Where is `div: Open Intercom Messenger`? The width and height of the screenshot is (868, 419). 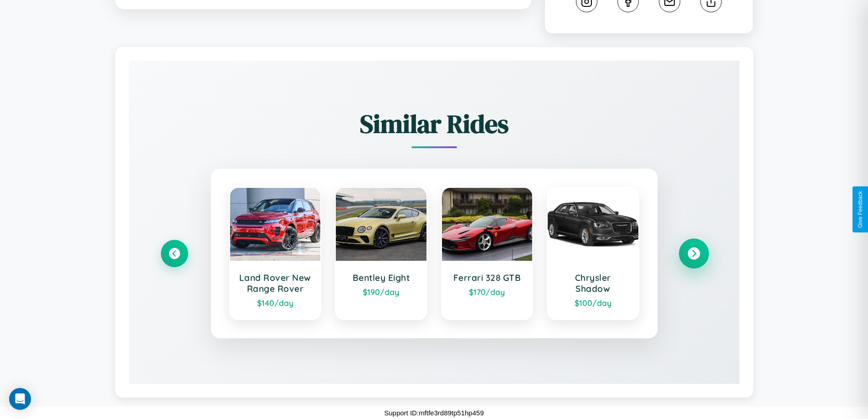 div: Open Intercom Messenger is located at coordinates (20, 399).